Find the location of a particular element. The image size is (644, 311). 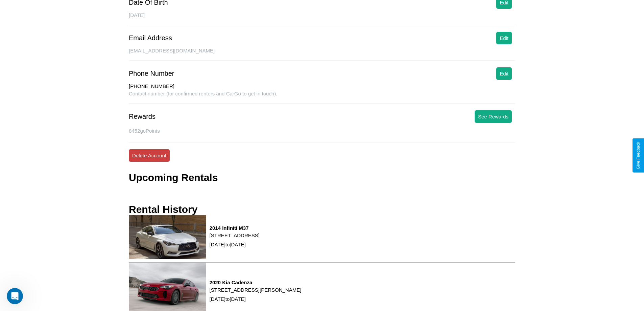

h3: 2014 Infiniti M37 is located at coordinates (235, 228).